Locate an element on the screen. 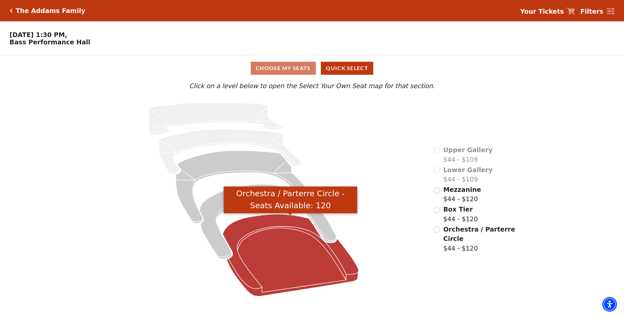  p: Click on a level below to open the Select Your Own Seat map for that section. is located at coordinates (312, 86).